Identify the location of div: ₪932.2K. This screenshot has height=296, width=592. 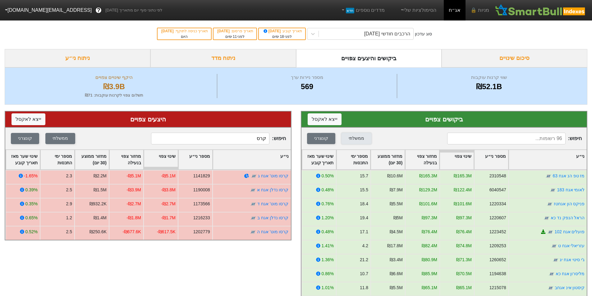
(98, 204).